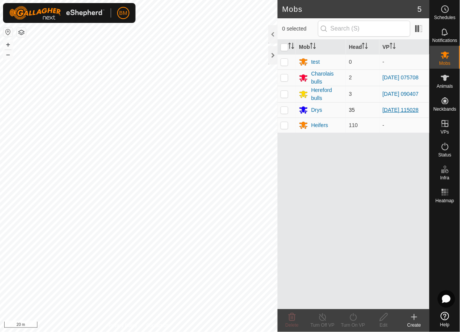 This screenshot has width=460, height=332. Describe the element at coordinates (445, 325) in the screenshot. I see `span: Help` at that location.